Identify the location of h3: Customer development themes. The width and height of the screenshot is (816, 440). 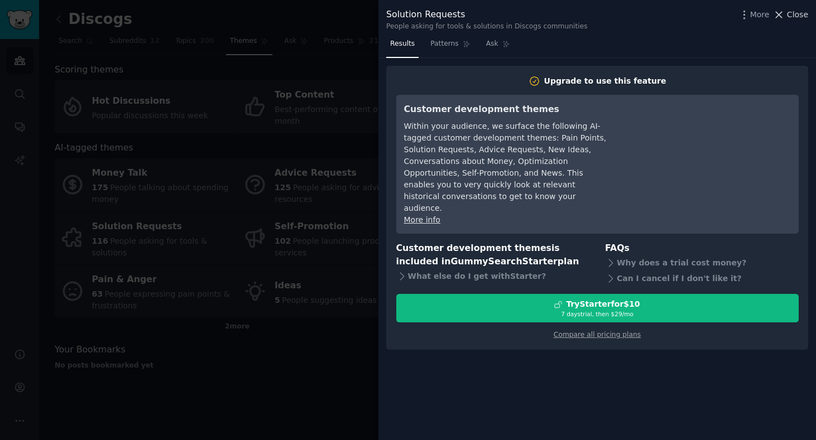
(505, 109).